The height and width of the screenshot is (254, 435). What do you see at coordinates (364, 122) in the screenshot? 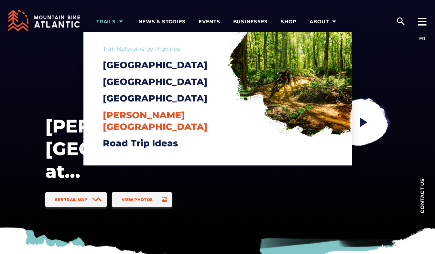
I see `ion-icon: play` at bounding box center [364, 122].